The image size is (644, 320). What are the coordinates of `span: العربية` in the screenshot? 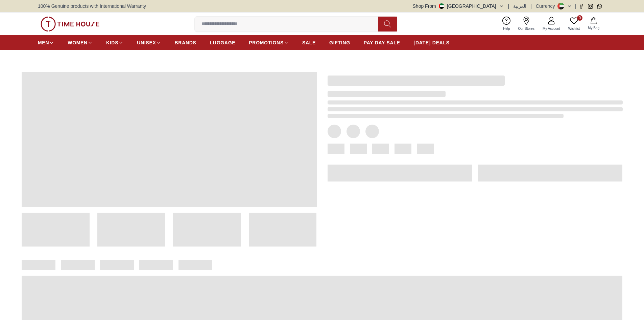 It's located at (519, 6).